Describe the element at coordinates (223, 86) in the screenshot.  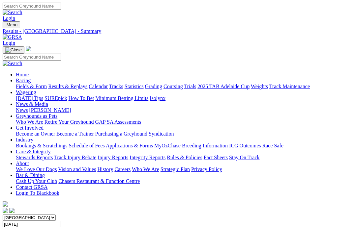
I see `a: 2025 TAB Adelaide Cup` at that location.